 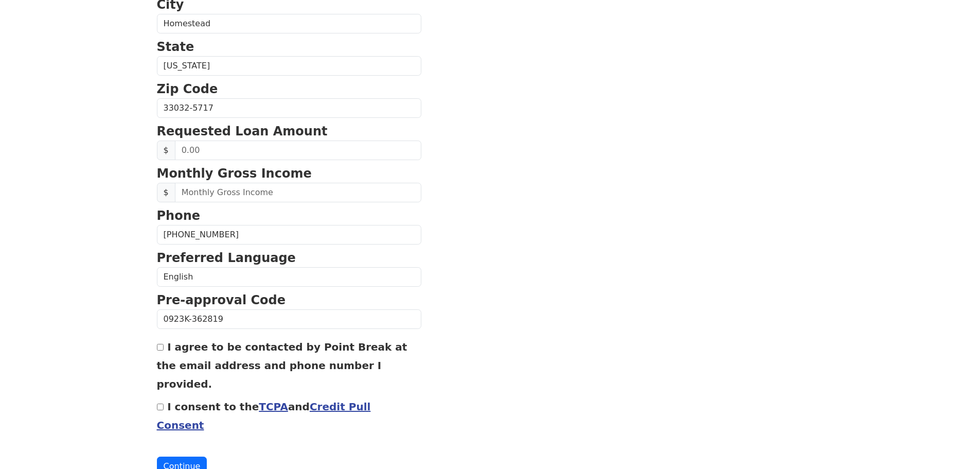 I want to click on p: Monthly Gross Income, so click(x=289, y=174).